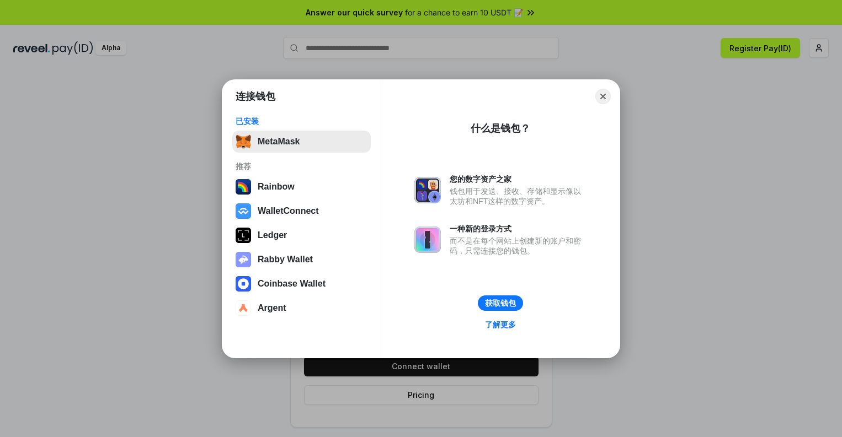  What do you see at coordinates (603, 97) in the screenshot?
I see `button: Close` at bounding box center [603, 97].